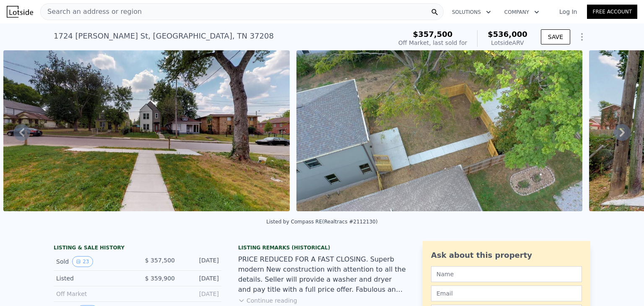  Describe the element at coordinates (137, 249) in the screenshot. I see `div: LISTING & SALE HISTORY` at that location.